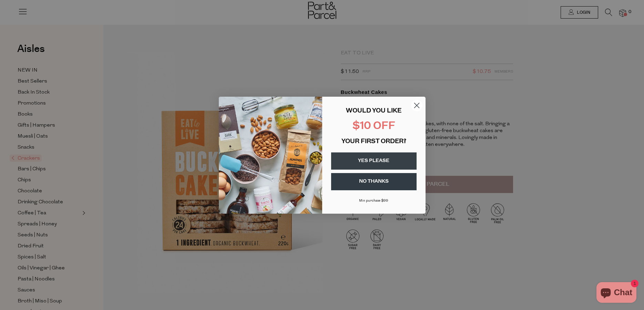 This screenshot has width=644, height=310. Describe the element at coordinates (374, 161) in the screenshot. I see `button: YES PLEASE` at that location.